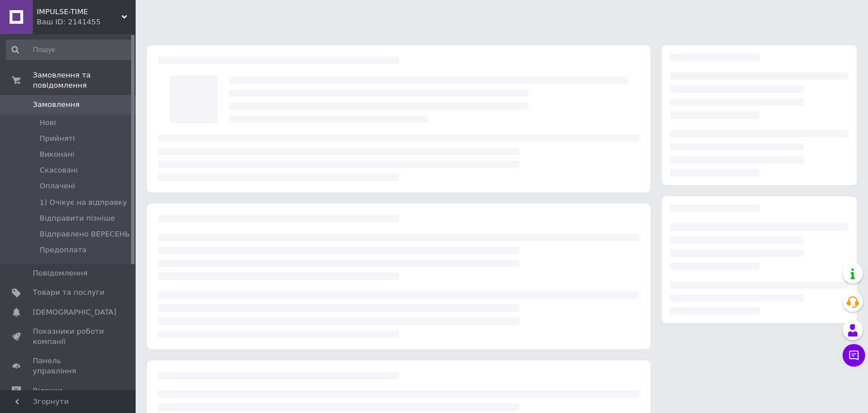 This screenshot has width=868, height=413. Describe the element at coordinates (83, 203) in the screenshot. I see `span: 1) Очікує на відправку` at that location.